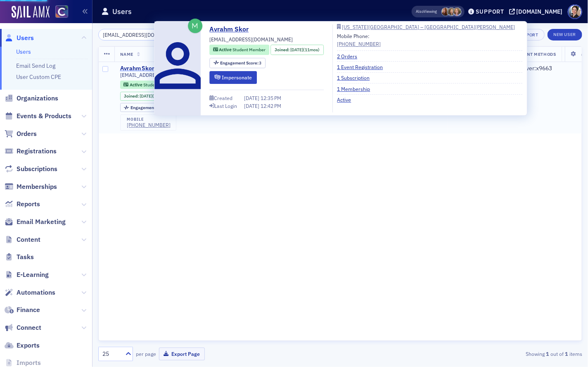  Describe the element at coordinates (29, 328) in the screenshot. I see `span: Connect` at that location.